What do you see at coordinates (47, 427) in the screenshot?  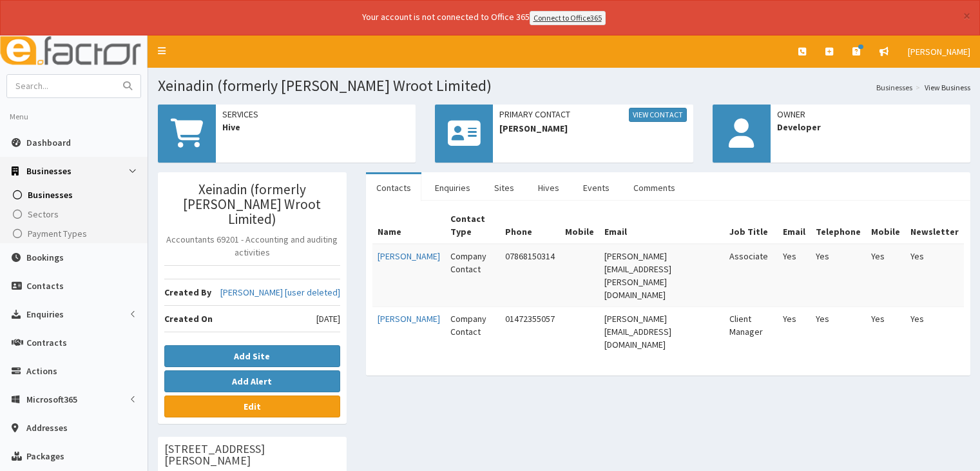 I see `span: Addresses` at bounding box center [47, 427].